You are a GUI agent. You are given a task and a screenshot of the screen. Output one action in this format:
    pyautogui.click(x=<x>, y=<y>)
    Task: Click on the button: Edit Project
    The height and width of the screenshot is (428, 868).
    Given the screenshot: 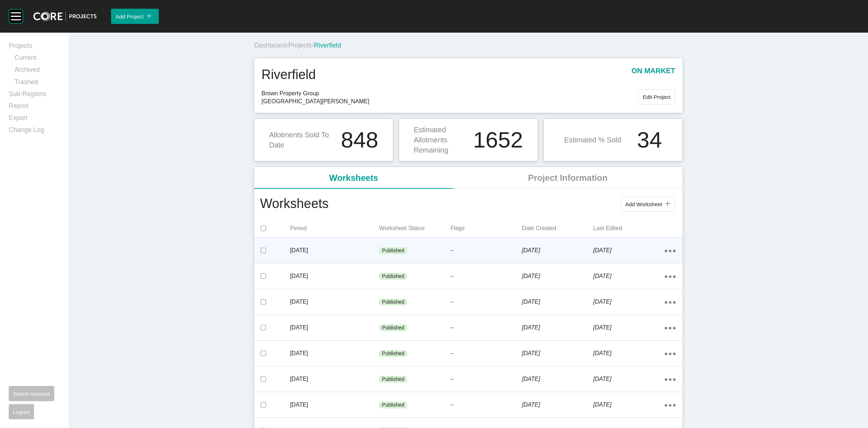 What is the action you would take?
    pyautogui.click(x=657, y=97)
    